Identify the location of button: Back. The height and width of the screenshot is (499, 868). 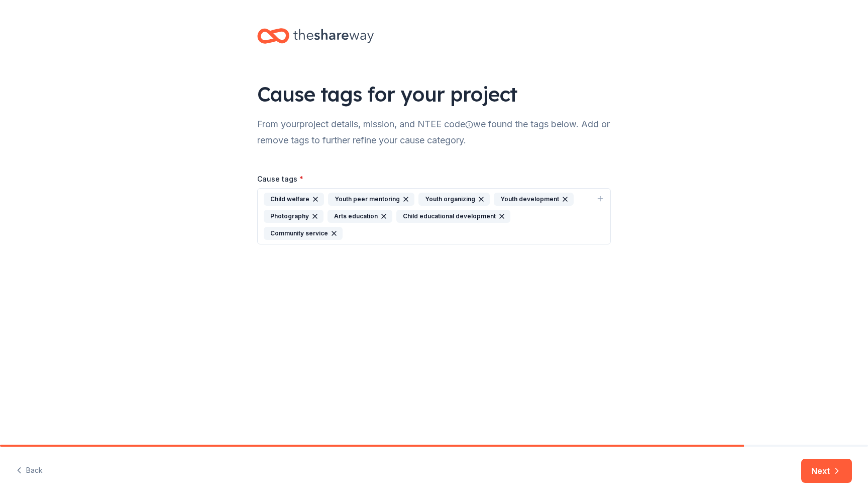
(29, 471).